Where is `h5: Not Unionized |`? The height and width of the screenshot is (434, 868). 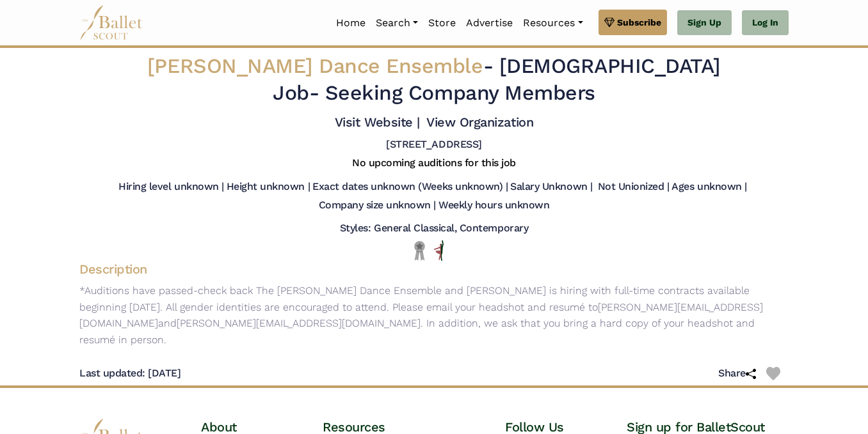 h5: Not Unionized | is located at coordinates (634, 187).